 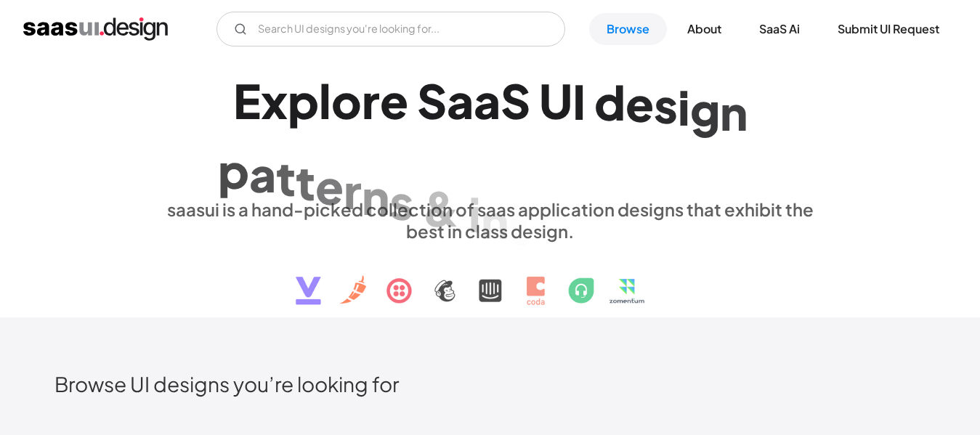 I want to click on div: g, so click(x=704, y=109).